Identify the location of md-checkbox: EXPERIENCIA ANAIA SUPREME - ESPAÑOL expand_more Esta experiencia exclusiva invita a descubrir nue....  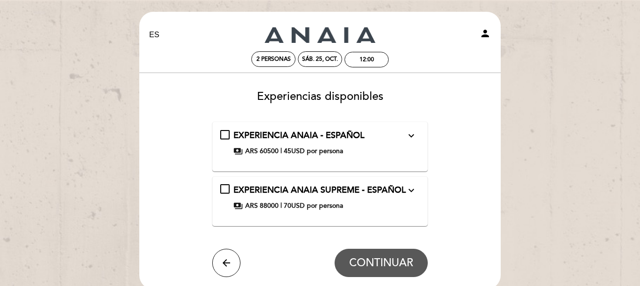
(320, 197).